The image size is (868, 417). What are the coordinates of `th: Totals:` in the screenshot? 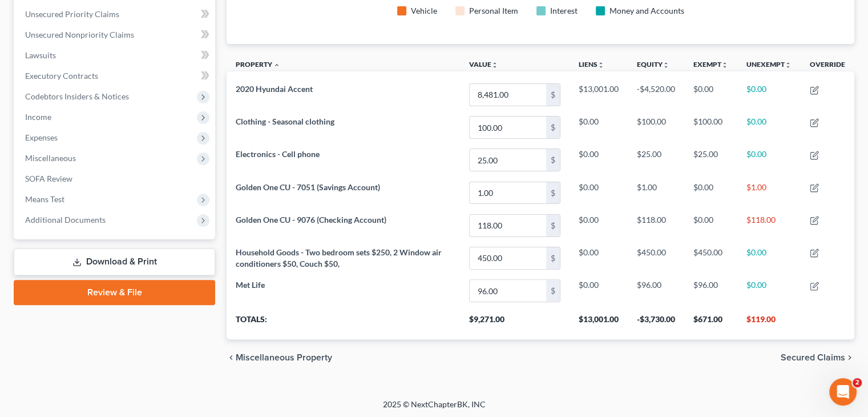 It's located at (343, 324).